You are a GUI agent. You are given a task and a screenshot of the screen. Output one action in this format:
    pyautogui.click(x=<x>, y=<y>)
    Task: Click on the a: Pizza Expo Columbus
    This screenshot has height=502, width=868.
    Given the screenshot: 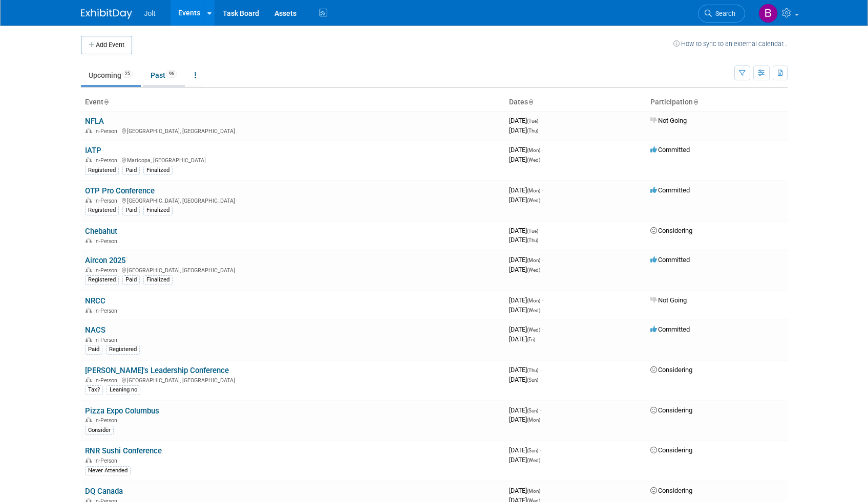 What is the action you would take?
    pyautogui.click(x=122, y=411)
    